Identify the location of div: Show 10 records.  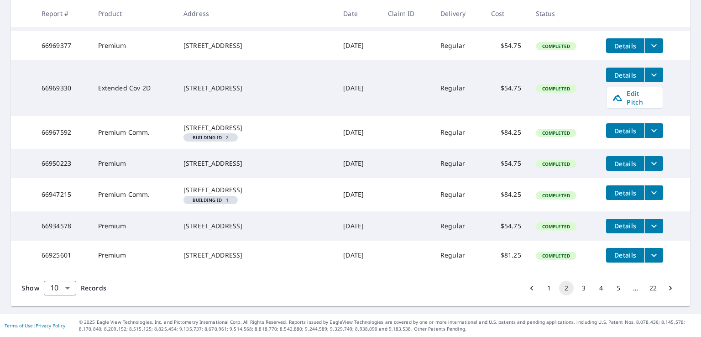
(60, 288).